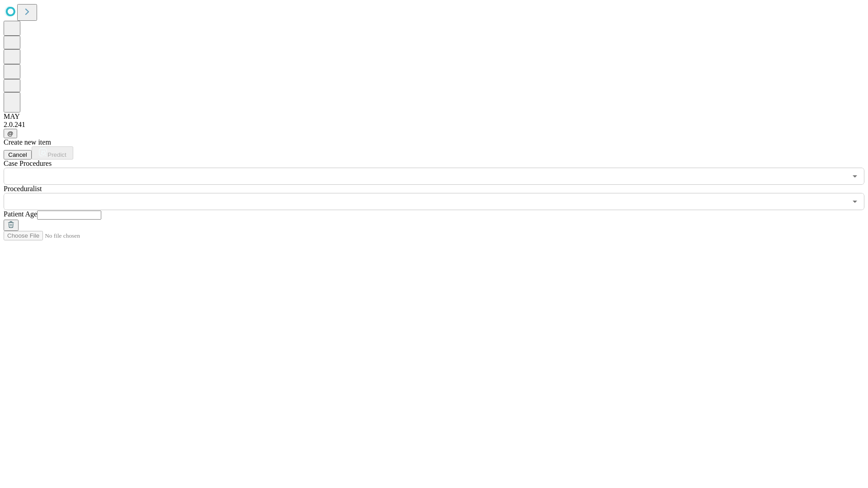 This screenshot has width=868, height=488. I want to click on button: Cancel, so click(17, 155).